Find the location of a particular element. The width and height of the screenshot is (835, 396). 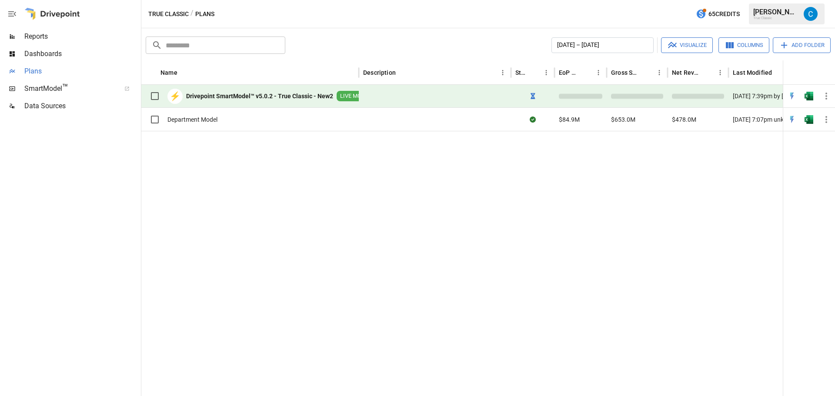

button: Columns is located at coordinates (743, 45).